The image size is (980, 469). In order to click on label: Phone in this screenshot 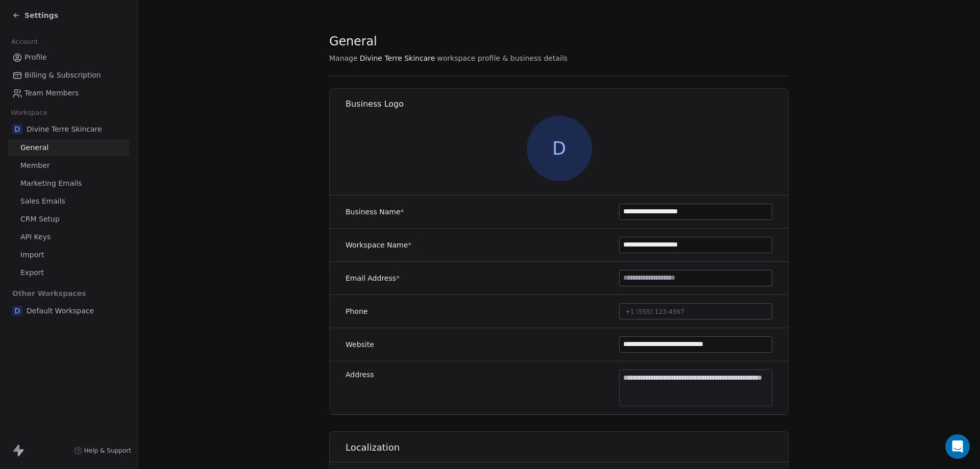, I will do `click(357, 311)`.